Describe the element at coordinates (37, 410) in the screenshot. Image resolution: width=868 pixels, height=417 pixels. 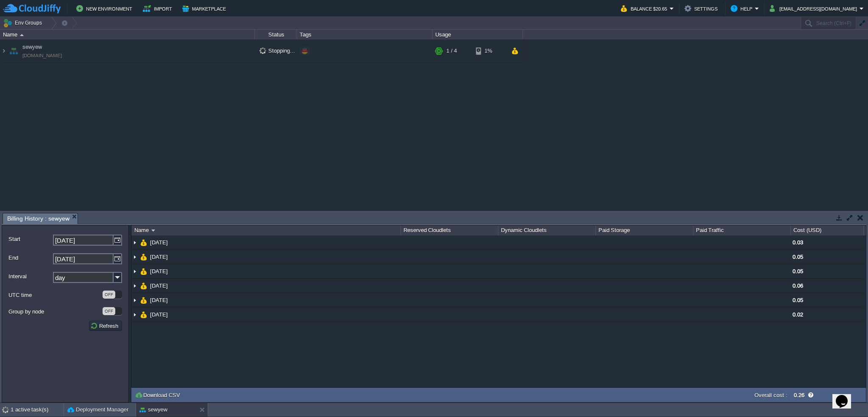
I see `div: 1 active task(s)` at that location.